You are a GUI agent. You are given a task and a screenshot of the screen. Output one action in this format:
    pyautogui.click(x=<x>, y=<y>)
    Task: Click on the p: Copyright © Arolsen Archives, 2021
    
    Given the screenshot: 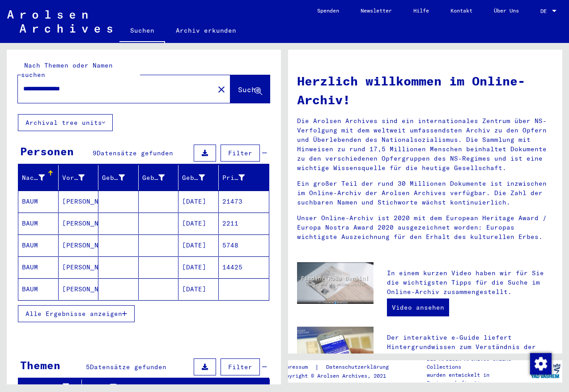 What is the action you would take?
    pyautogui.click(x=339, y=376)
    